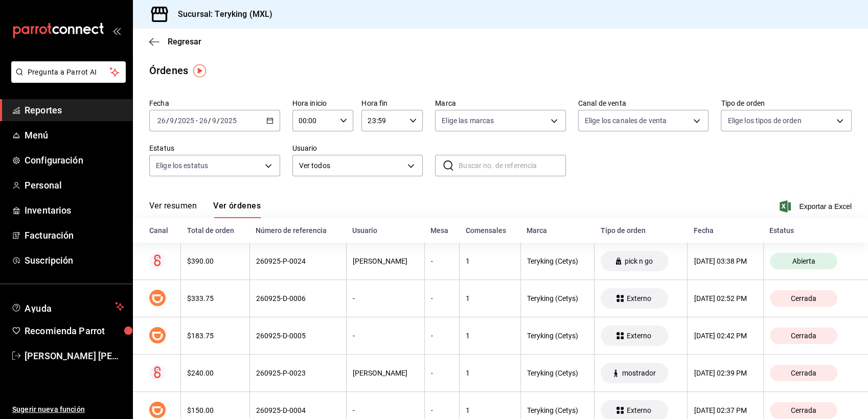 The height and width of the screenshot is (419, 868). What do you see at coordinates (162, 230) in the screenshot?
I see `div: Canal` at bounding box center [162, 230].